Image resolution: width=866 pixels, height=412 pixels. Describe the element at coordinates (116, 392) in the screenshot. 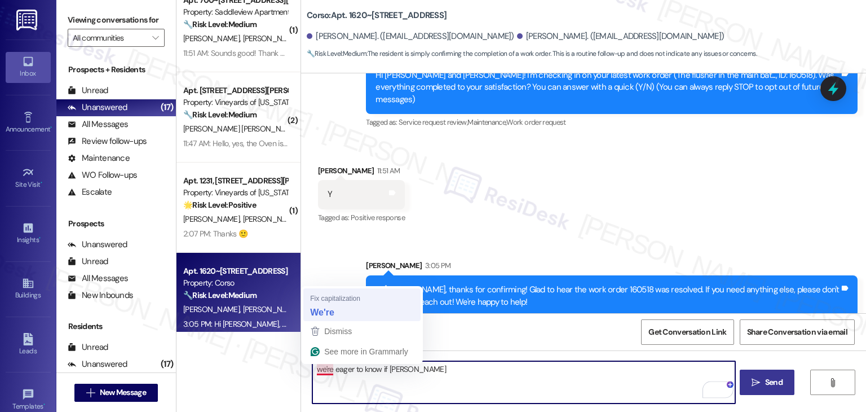

I see `button: New Message` at that location.